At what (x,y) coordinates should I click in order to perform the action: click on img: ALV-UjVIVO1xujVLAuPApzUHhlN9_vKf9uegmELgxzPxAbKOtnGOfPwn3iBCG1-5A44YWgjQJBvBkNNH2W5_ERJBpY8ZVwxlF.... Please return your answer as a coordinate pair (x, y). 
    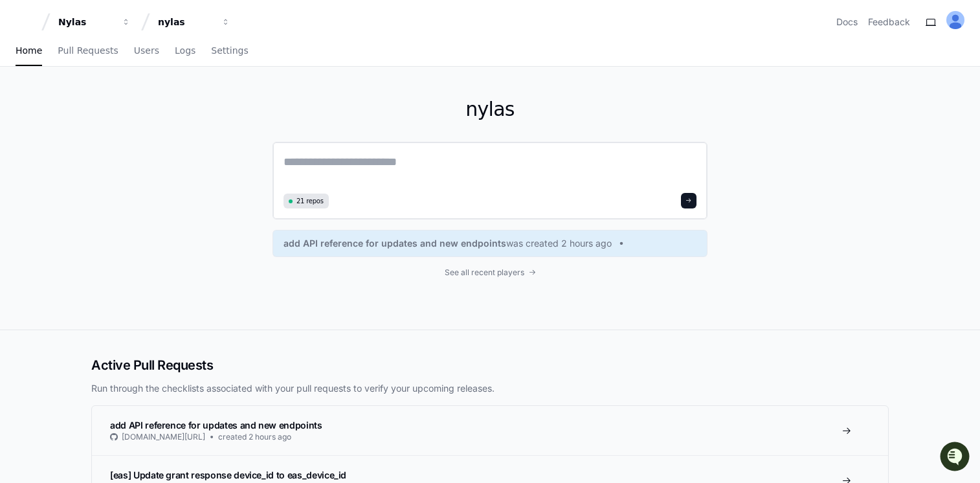
    Looking at the image, I should click on (955, 20).